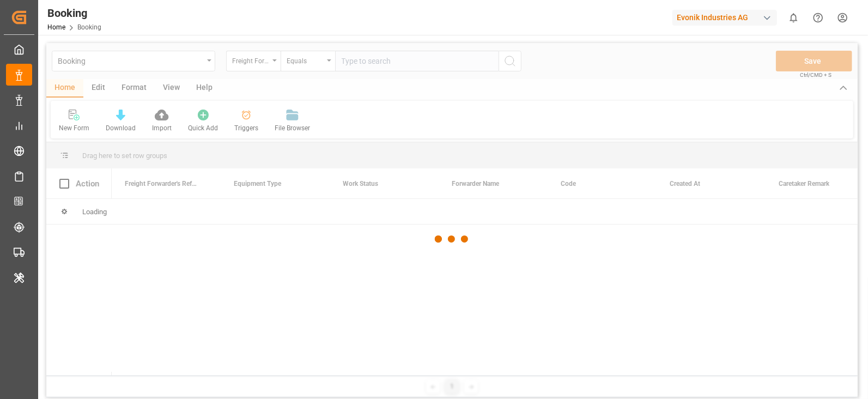 This screenshot has width=868, height=399. What do you see at coordinates (724, 18) in the screenshot?
I see `div: Evonik Industries AG` at bounding box center [724, 18].